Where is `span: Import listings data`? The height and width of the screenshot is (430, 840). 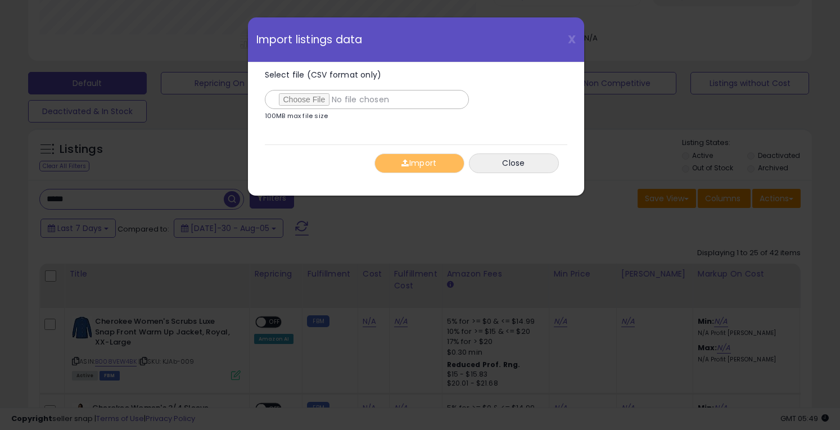 span: Import listings data is located at coordinates (309, 39).